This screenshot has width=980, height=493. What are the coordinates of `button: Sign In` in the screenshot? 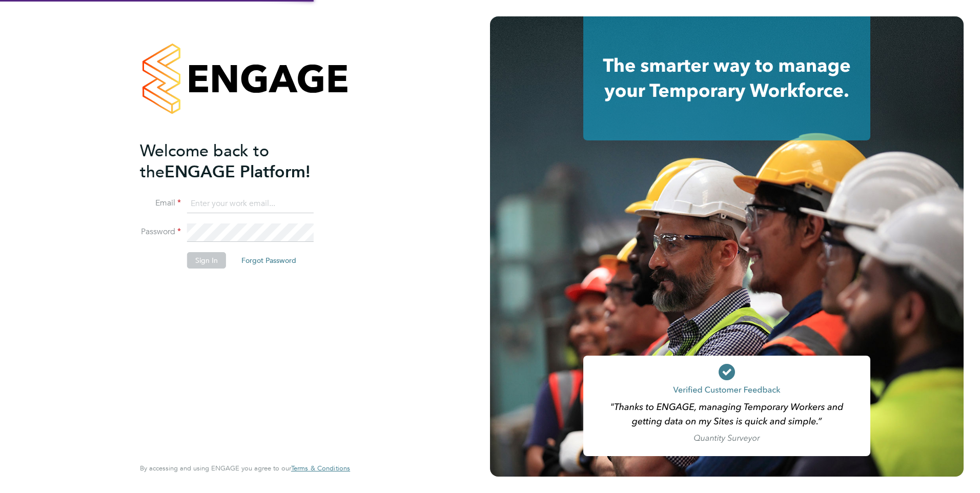 It's located at (207, 260).